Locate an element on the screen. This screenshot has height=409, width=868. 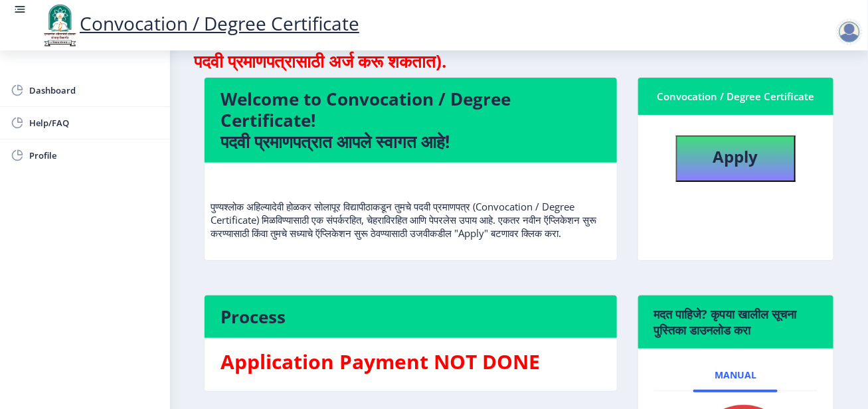
button: Apply is located at coordinates (736, 159).